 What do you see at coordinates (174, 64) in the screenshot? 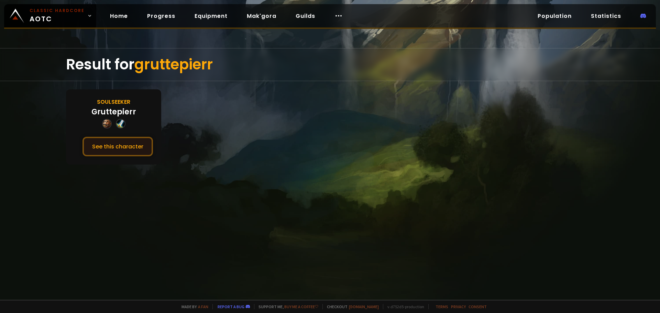
I see `span: gruttepierr` at bounding box center [174, 64].